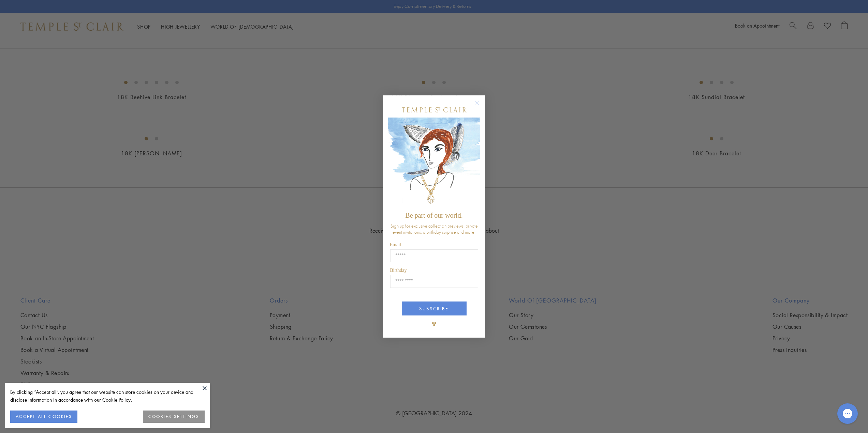  What do you see at coordinates (44, 417) in the screenshot?
I see `button: ACCEPT ALL COOKIES` at bounding box center [44, 417].